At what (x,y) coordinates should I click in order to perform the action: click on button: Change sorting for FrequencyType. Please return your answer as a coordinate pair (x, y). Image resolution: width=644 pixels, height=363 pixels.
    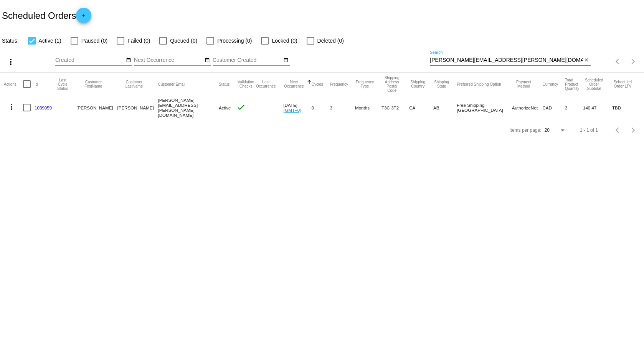
    Looking at the image, I should click on (365, 84).